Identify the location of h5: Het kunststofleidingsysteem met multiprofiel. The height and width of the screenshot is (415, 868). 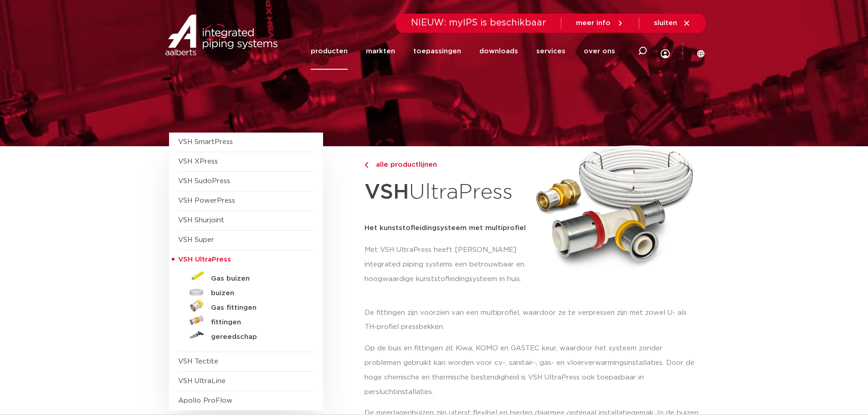
(447, 228).